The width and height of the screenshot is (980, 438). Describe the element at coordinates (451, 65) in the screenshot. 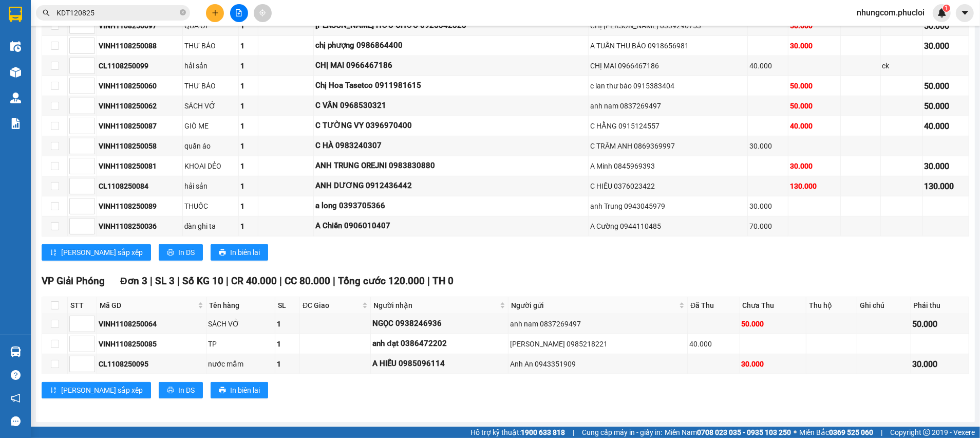

I see `div: CHỊ MAI 0966467186` at that location.